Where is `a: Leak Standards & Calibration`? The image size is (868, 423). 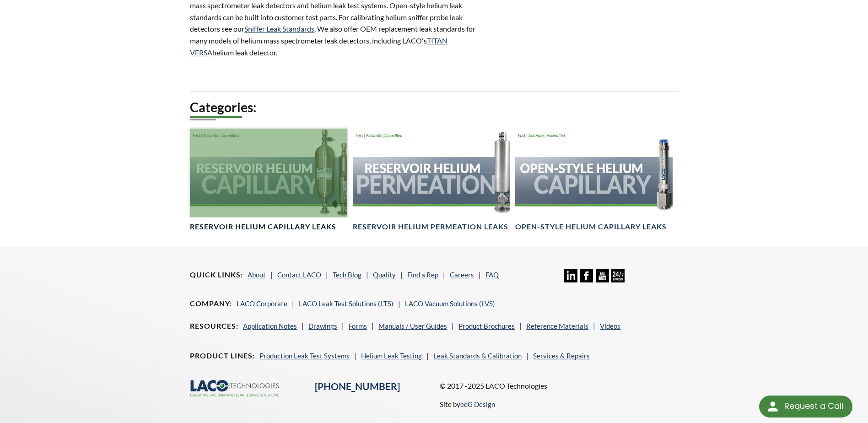 a: Leak Standards & Calibration is located at coordinates (477, 356).